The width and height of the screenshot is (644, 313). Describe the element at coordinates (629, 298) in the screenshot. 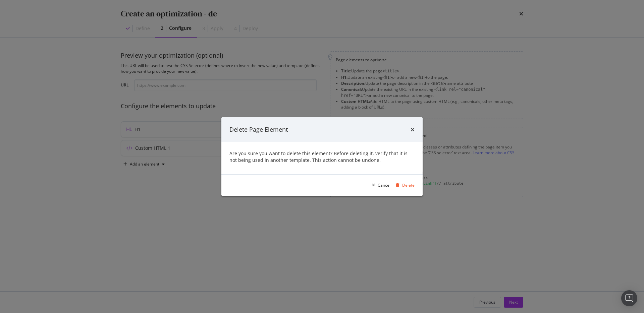

I see `div: Open Intercom Messenger` at that location.